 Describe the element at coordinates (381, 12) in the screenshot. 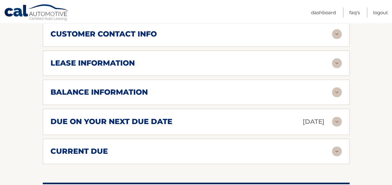

I see `a: Logout` at that location.